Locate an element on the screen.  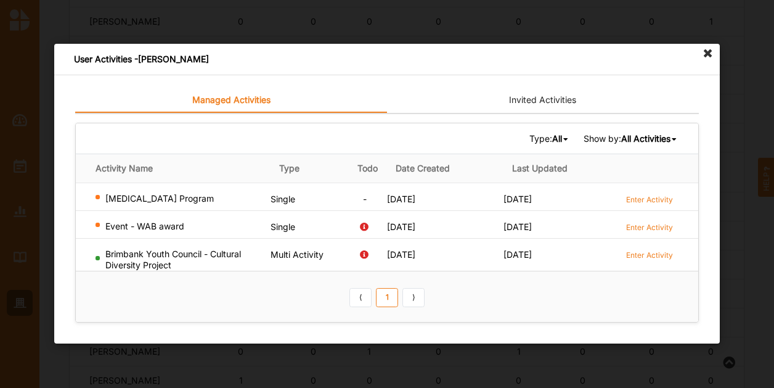
div: Brimbank Youth Council - Cultural Diversity Project is located at coordinates (181, 259).